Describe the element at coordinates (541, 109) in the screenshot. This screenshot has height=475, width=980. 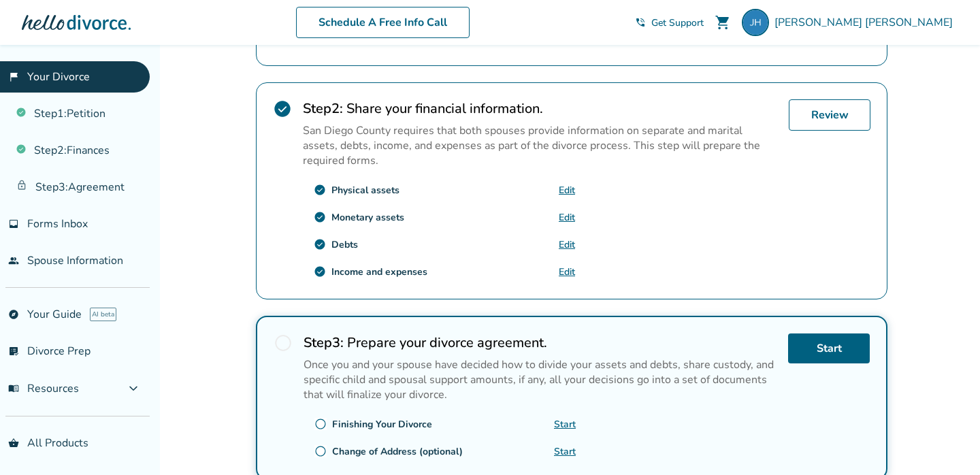
I see `h2: Share your financial information.` at that location.